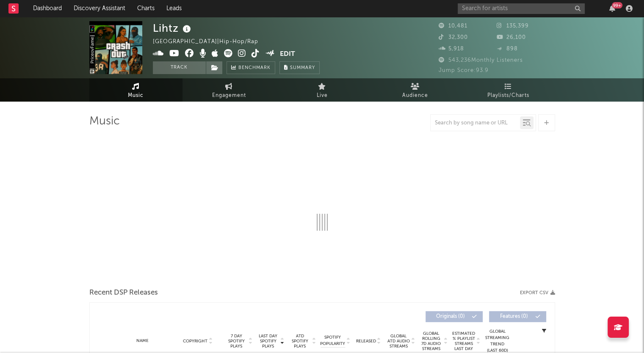 The image size is (644, 353). What do you see at coordinates (136, 96) in the screenshot?
I see `span: Music` at bounding box center [136, 96].